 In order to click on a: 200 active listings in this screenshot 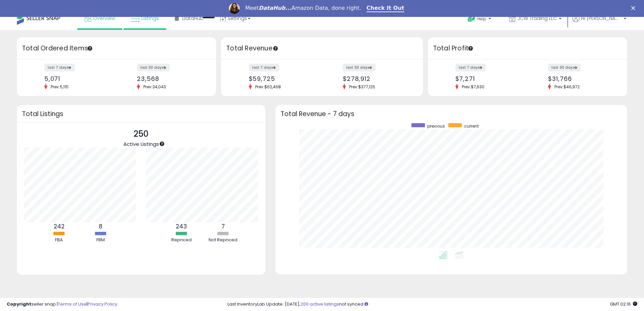, I will do `click(320, 304)`.